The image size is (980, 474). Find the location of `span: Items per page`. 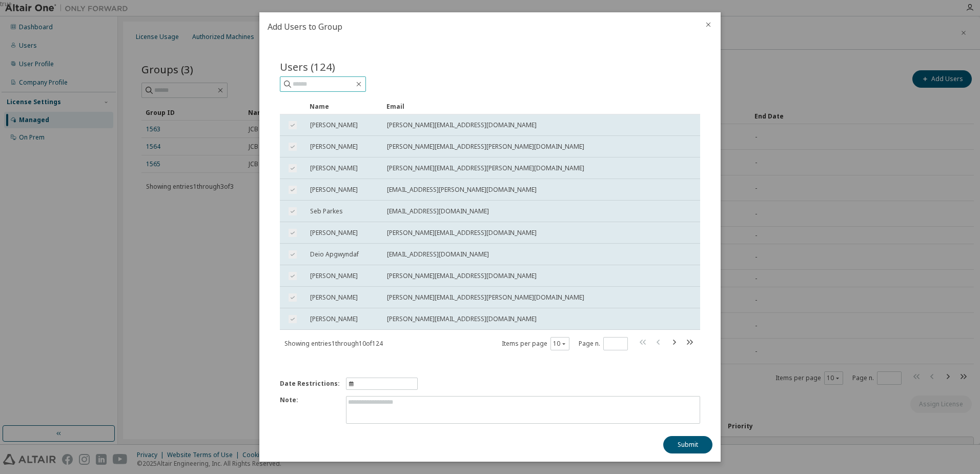

span: Items per page is located at coordinates (535, 344).